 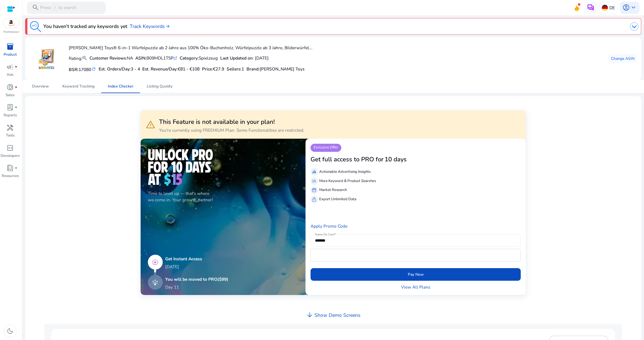 What do you see at coordinates (346, 160) in the screenshot?
I see `h3: Get full access to PRO for` at bounding box center [346, 160].